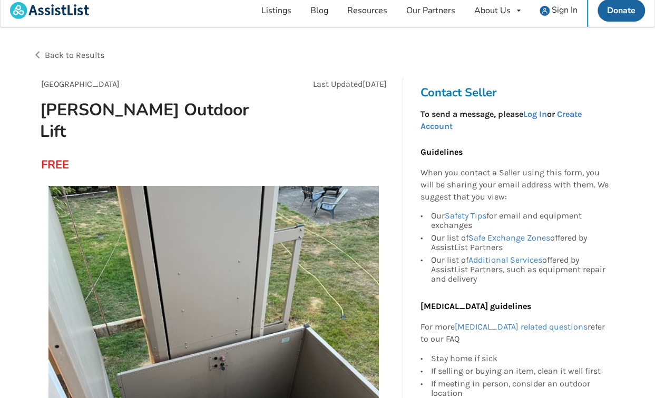 The height and width of the screenshot is (398, 655). What do you see at coordinates (514, 333) in the screenshot?
I see `p: For more refer to our FAQ` at bounding box center [514, 333].